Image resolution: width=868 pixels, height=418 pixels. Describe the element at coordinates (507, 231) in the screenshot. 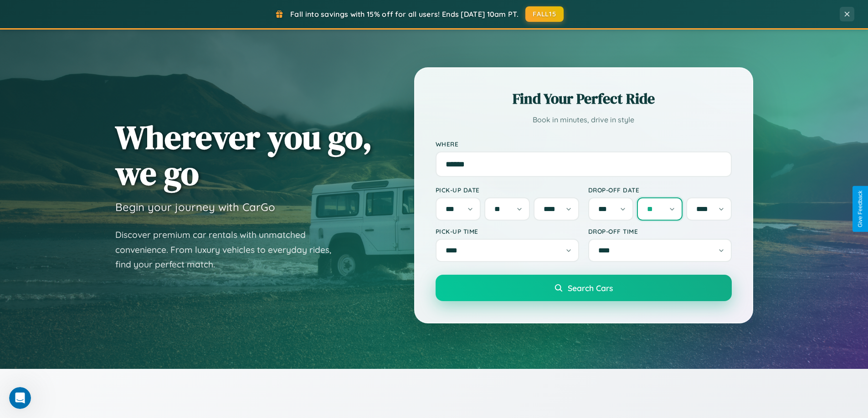

I see `label: Pick-up Time` at that location.